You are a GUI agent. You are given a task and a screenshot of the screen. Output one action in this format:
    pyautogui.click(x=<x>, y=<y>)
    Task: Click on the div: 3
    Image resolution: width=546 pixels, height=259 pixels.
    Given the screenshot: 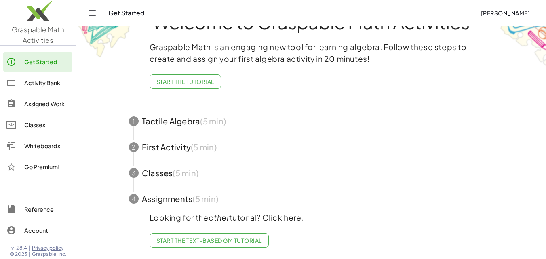 What is the action you would take?
    pyautogui.click(x=134, y=173)
    